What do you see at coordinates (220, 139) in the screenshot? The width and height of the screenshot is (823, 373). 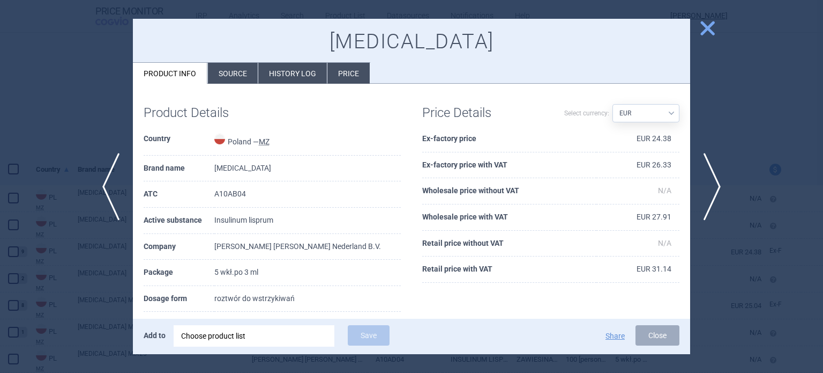 I see `img: Poland` at bounding box center [220, 139].